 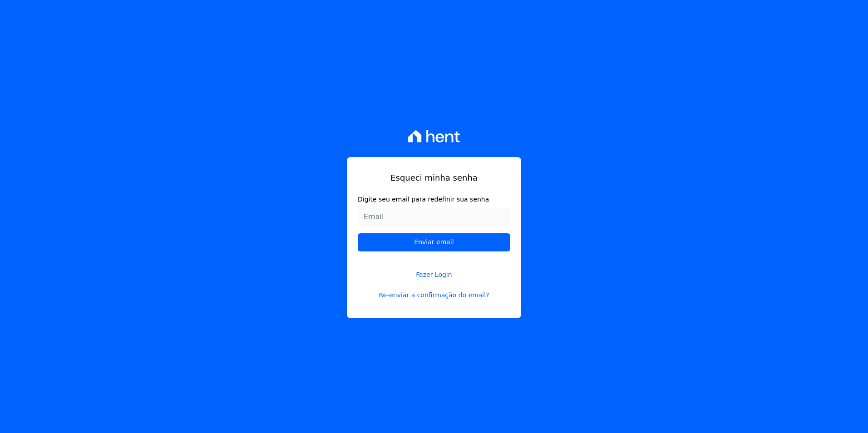 What do you see at coordinates (434, 217) in the screenshot?
I see `input: Email` at bounding box center [434, 217].